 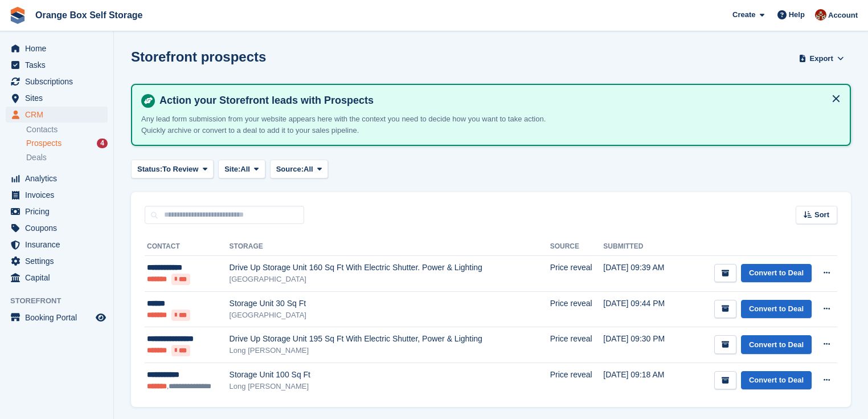 I want to click on span: Booking Portal, so click(x=59, y=318).